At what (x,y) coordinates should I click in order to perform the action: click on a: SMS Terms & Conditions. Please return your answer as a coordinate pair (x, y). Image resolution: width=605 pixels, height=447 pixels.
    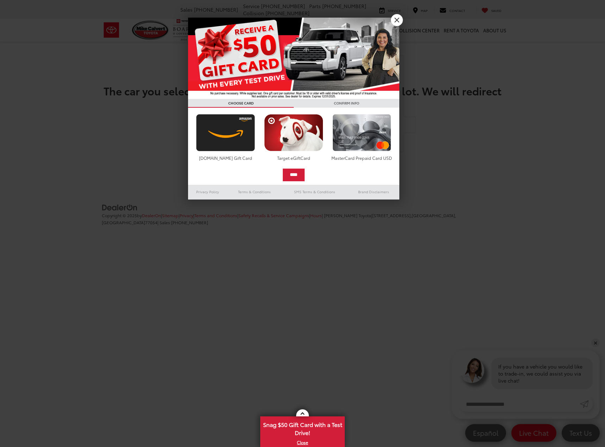
    Looking at the image, I should click on (314, 192).